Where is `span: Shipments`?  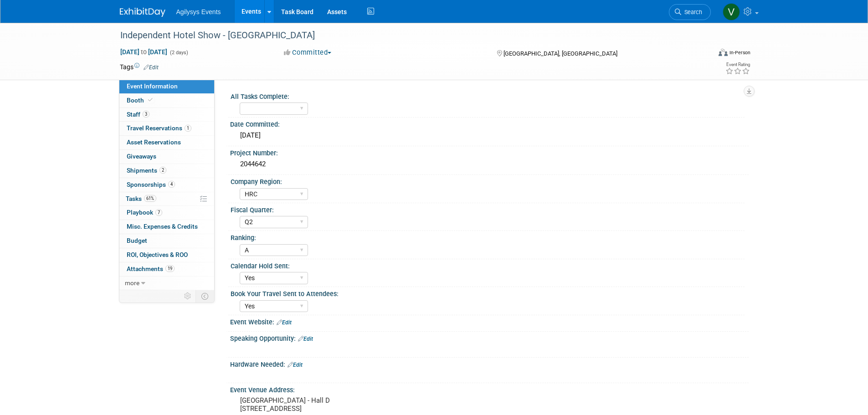
span: Shipments is located at coordinates (146, 170).